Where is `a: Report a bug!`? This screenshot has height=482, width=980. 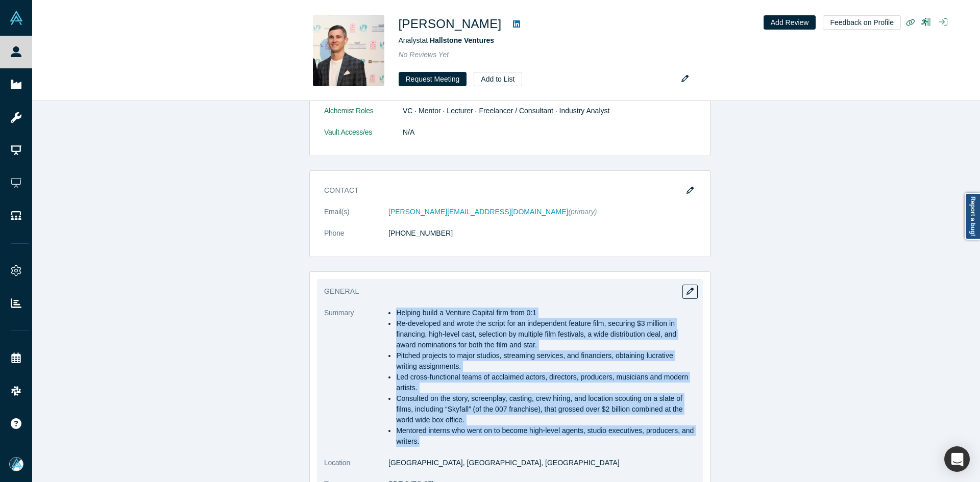
a: Report a bug! is located at coordinates (972, 216).